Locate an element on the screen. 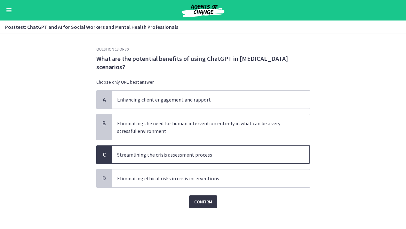  img: Agents of Change is located at coordinates (203, 10).